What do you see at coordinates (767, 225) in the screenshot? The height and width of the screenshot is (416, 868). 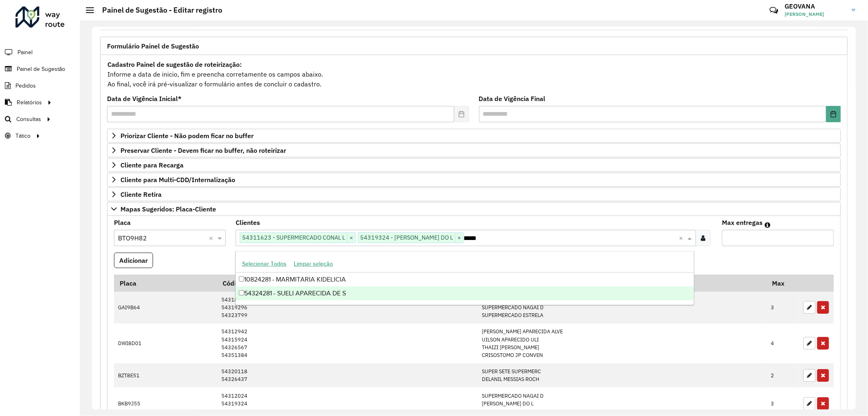 I see `em: Máximo de clientes que serão colocados na mesma rota com os clientes informados` at bounding box center [767, 225].